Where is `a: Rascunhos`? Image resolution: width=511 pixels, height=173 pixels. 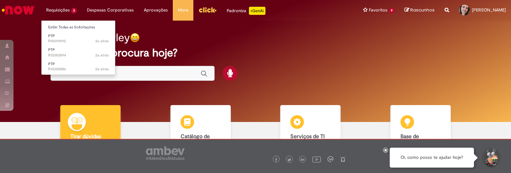 a: Rascunhos is located at coordinates (420, 10).